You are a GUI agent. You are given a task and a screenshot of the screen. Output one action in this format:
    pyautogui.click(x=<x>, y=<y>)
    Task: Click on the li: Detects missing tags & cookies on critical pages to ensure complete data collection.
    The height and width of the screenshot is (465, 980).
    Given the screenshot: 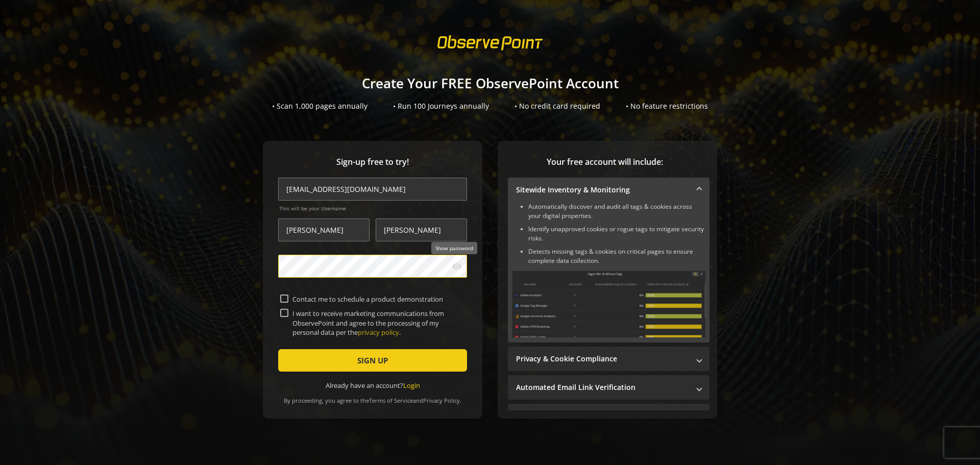 What is the action you would take?
    pyautogui.click(x=617, y=257)
    